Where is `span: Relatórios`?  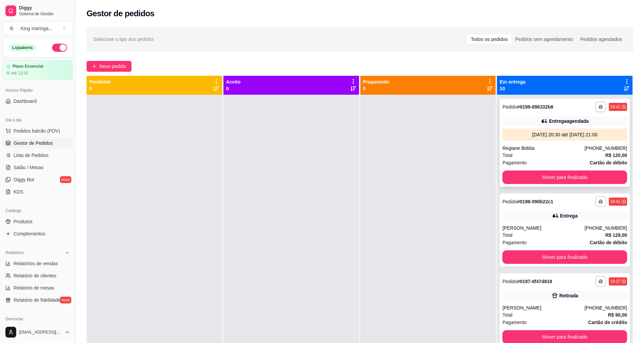 span: Relatórios is located at coordinates (15, 253).